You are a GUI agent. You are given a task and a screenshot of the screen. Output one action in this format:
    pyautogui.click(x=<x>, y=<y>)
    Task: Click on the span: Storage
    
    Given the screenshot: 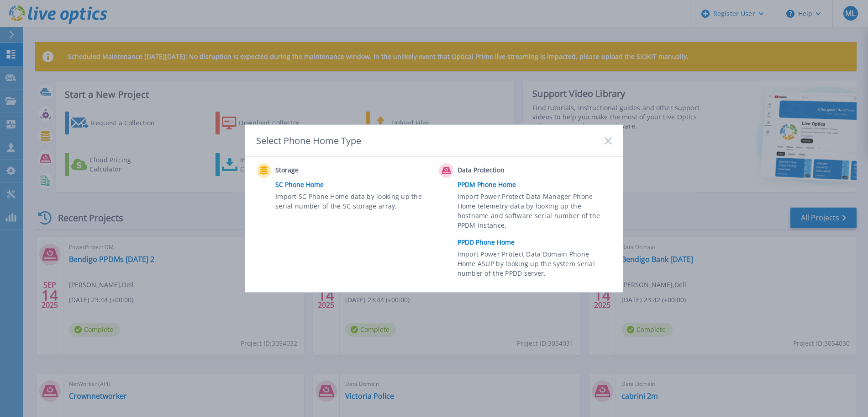 What is the action you would take?
    pyautogui.click(x=320, y=170)
    